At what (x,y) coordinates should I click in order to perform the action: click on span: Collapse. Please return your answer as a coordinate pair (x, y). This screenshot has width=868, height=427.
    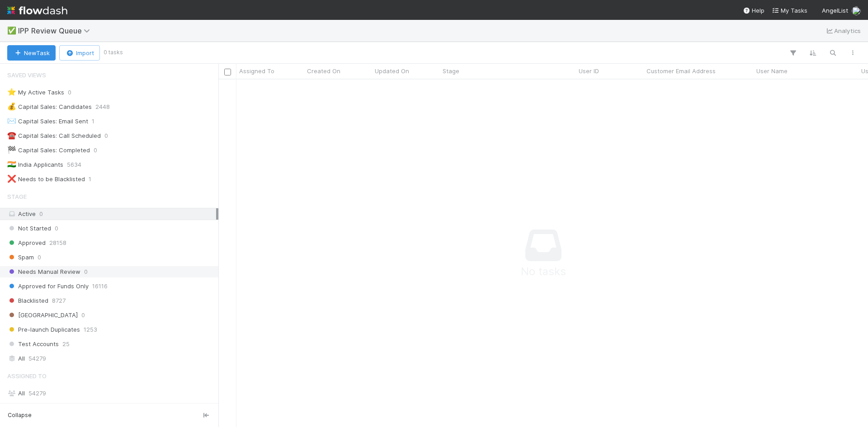
    Looking at the image, I should click on (19, 415).